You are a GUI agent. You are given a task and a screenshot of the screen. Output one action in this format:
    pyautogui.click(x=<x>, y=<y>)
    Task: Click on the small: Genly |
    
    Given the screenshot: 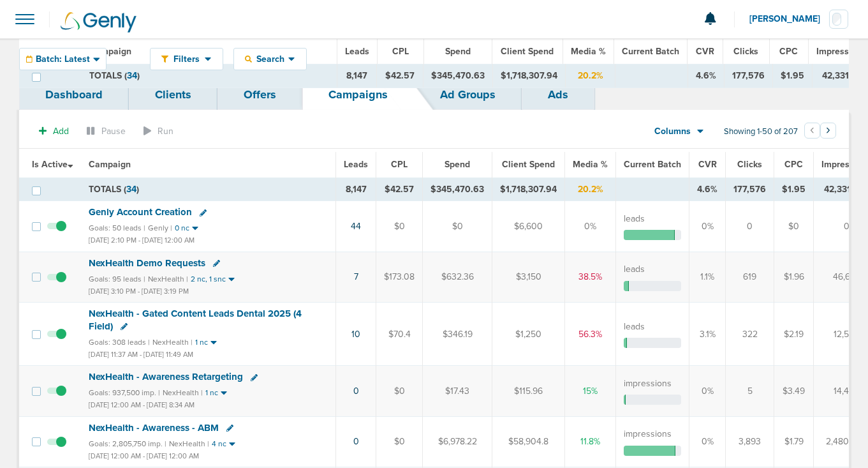 What is the action you would take?
    pyautogui.click(x=160, y=228)
    